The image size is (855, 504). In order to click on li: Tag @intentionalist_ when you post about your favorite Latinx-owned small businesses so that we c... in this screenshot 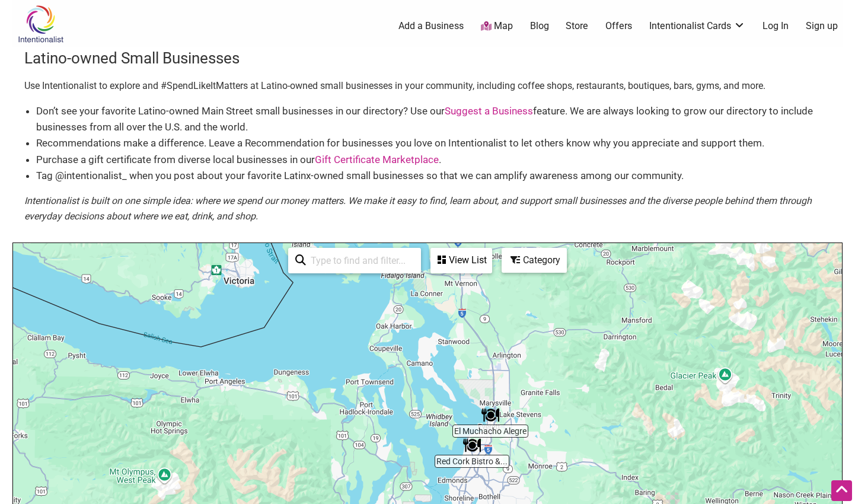, I will do `click(433, 175)`.